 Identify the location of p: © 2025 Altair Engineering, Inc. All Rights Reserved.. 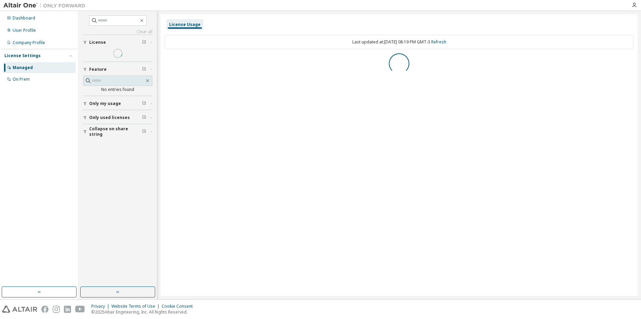
(144, 312).